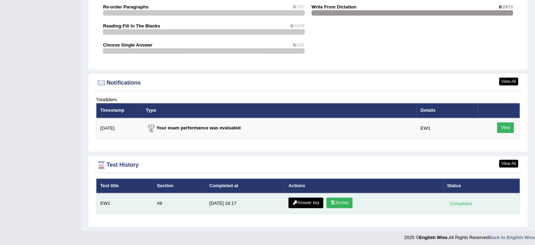 This screenshot has height=245, width=535. I want to click on strong: Back to English Wise, so click(512, 237).